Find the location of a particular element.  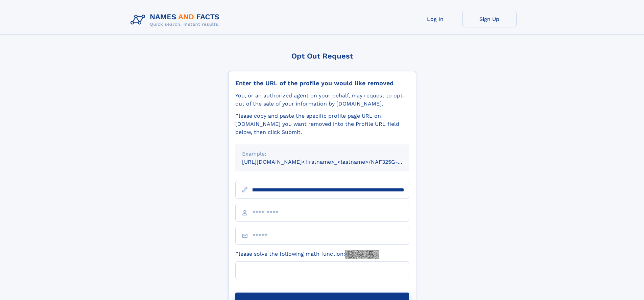

img: Logo Names and Facts is located at coordinates (177, 20).